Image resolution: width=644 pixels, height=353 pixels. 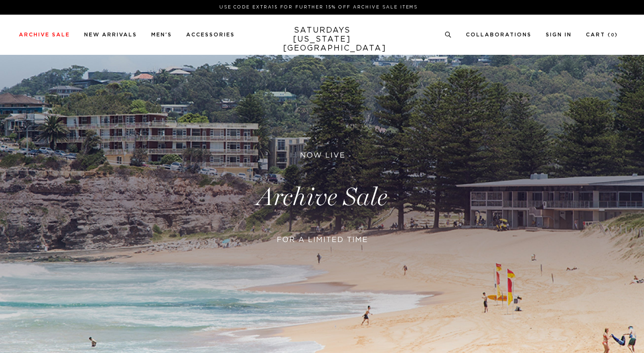 What do you see at coordinates (45, 35) in the screenshot?
I see `a: Archive Sale` at bounding box center [45, 35].